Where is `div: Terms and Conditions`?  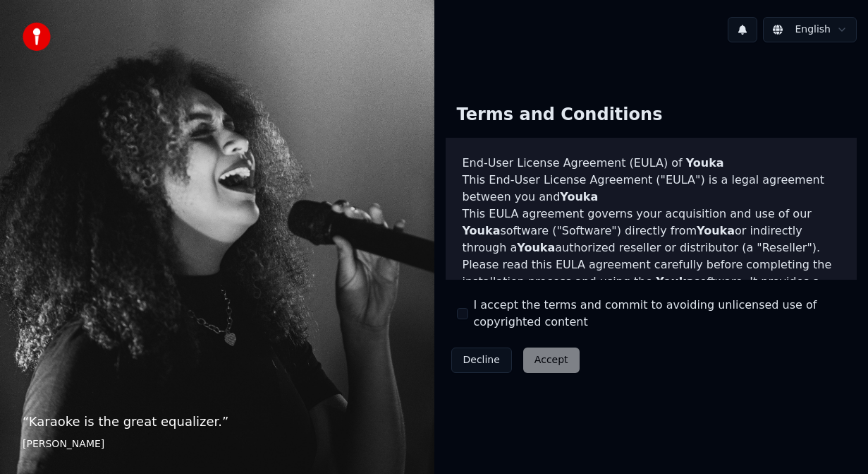
div: Terms and Conditions is located at coordinates (560, 115).